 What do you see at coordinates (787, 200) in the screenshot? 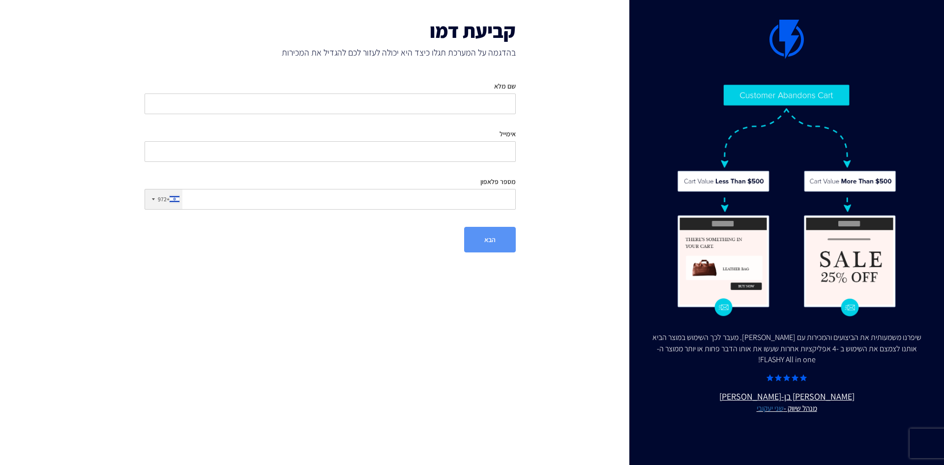
I see `img: Flashy` at bounding box center [787, 200].